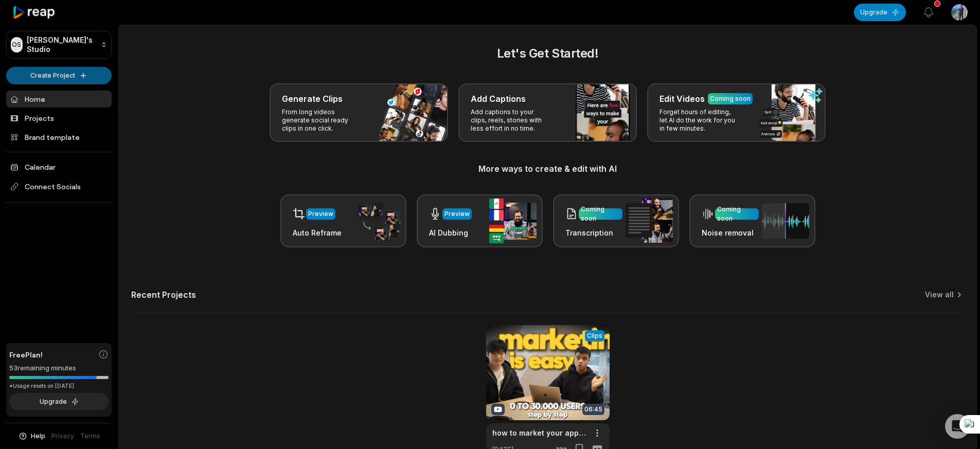  I want to click on img: ai_dubbing.png, so click(513, 220).